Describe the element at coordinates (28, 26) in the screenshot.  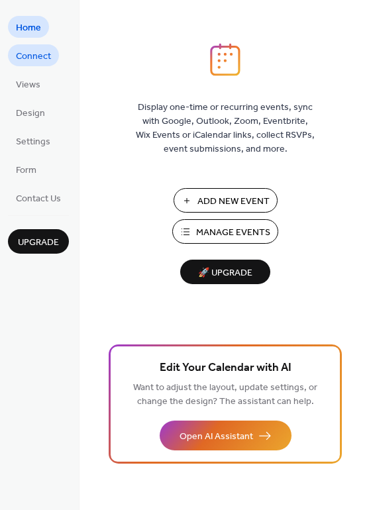
I see `a: Home` at that location.